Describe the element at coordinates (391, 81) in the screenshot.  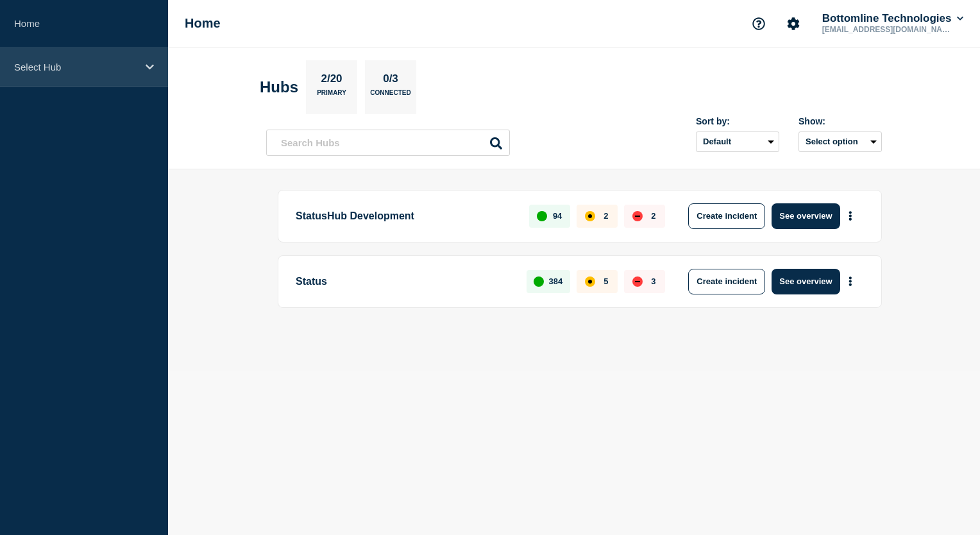
I see `p: 0/3` at that location.